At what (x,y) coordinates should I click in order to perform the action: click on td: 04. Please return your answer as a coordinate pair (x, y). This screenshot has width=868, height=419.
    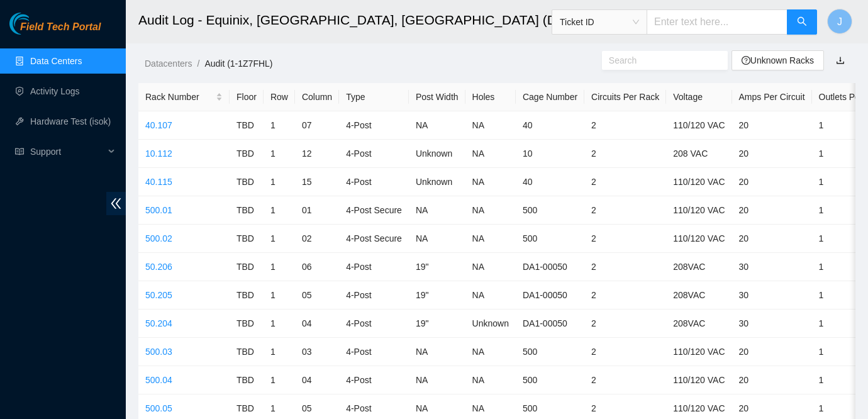
    Looking at the image, I should click on (317, 323).